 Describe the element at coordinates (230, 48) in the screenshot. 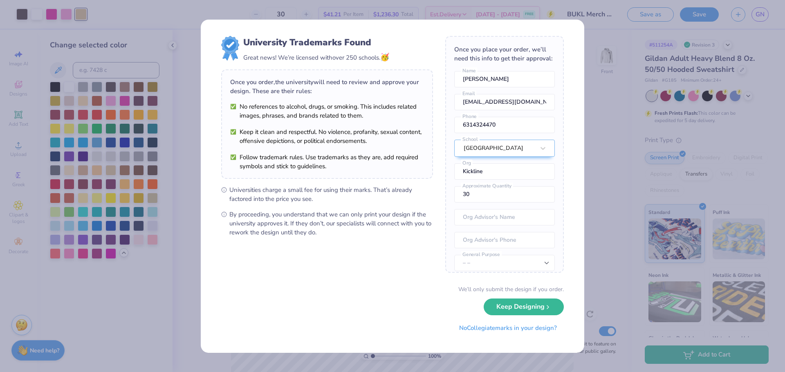

I see `img: license-marks-badge.png` at that location.